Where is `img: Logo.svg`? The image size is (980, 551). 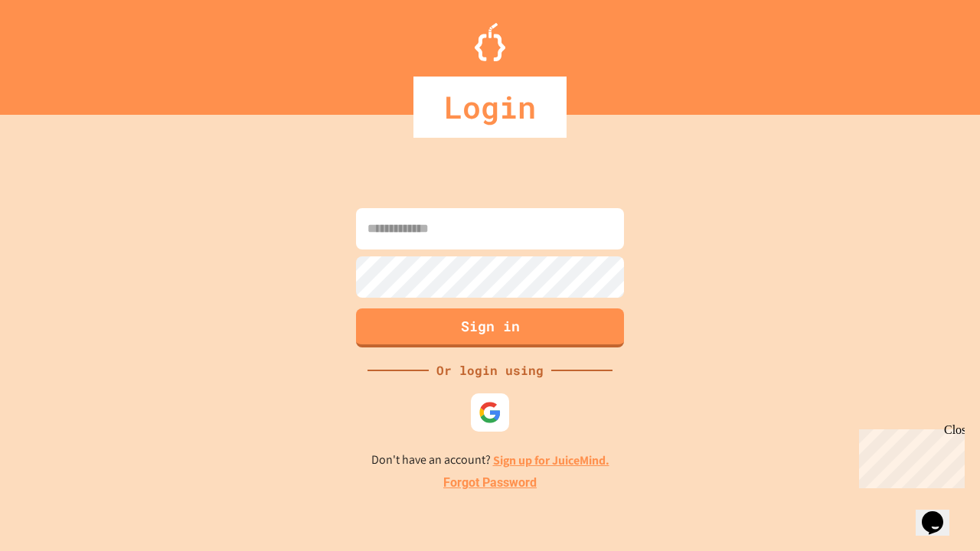
img: Logo.svg is located at coordinates (490, 43).